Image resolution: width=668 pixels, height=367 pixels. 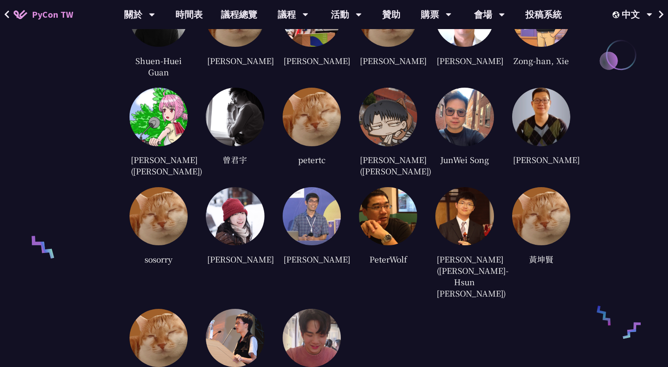 I want to click on img: Home icon of PyCon TW 2025, so click(x=20, y=15).